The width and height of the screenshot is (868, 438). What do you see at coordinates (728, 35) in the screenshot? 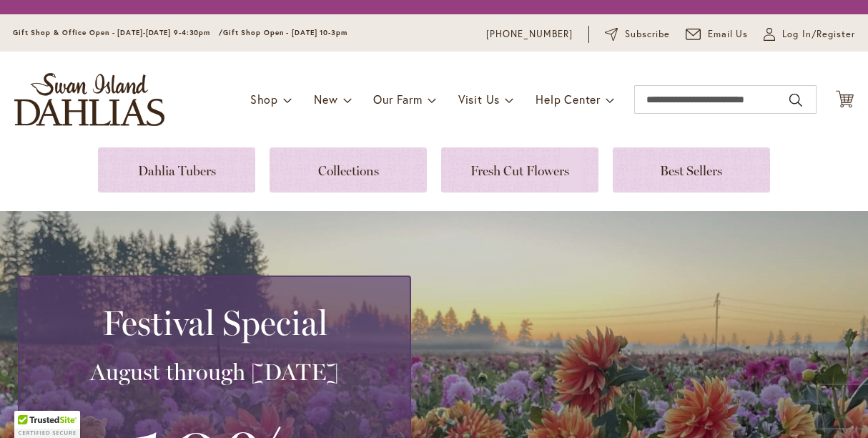
I see `span: Email Us` at bounding box center [728, 35].